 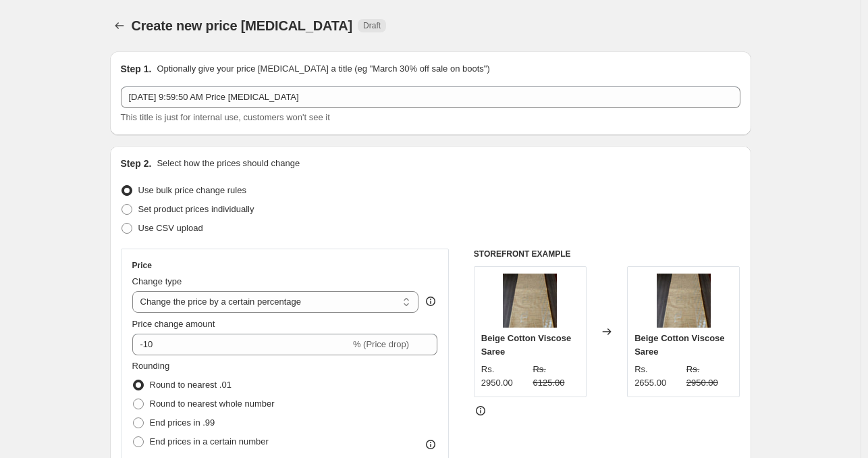 I want to click on input: 30% off holiday sale, so click(x=431, y=97).